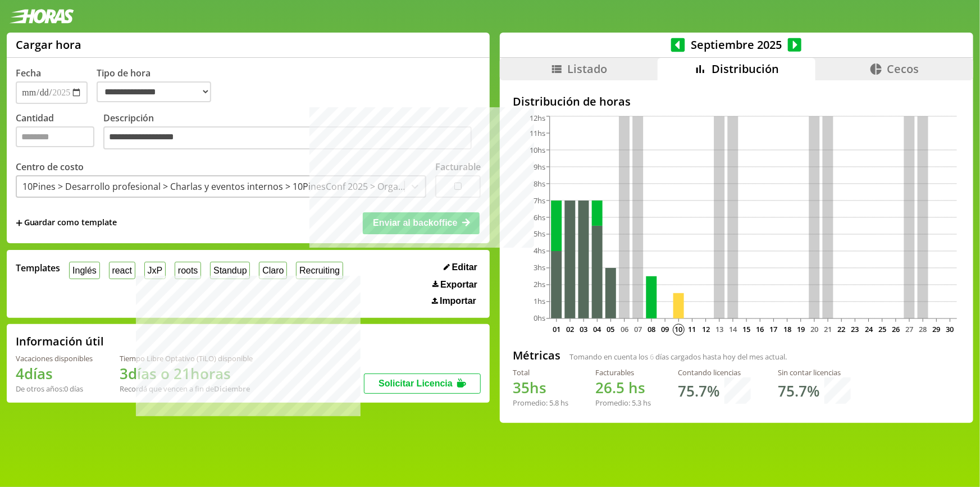 The height and width of the screenshot is (487, 980). I want to click on div: Vacaciones disponibles, so click(54, 359).